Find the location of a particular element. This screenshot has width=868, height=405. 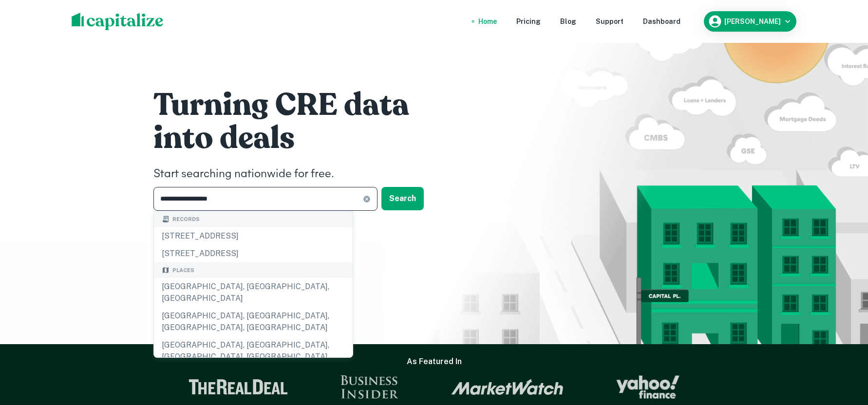

img: Yahoo Finance is located at coordinates (648, 387).